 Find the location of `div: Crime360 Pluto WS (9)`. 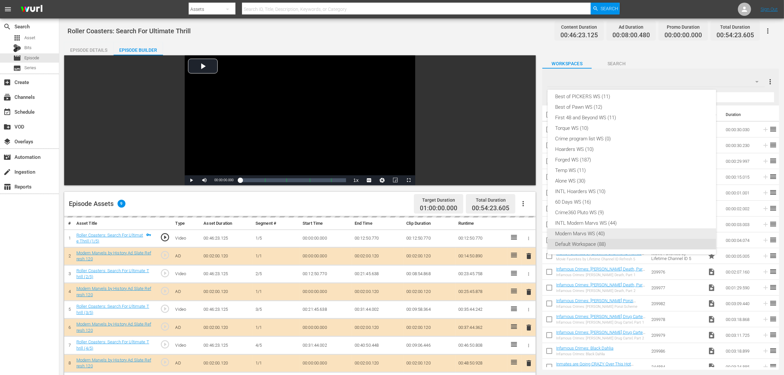

div: Crime360 Pluto WS (9) is located at coordinates (632, 212).